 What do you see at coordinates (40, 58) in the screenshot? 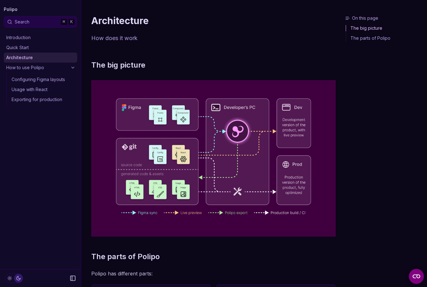
I see `a: Architecture` at bounding box center [40, 58].